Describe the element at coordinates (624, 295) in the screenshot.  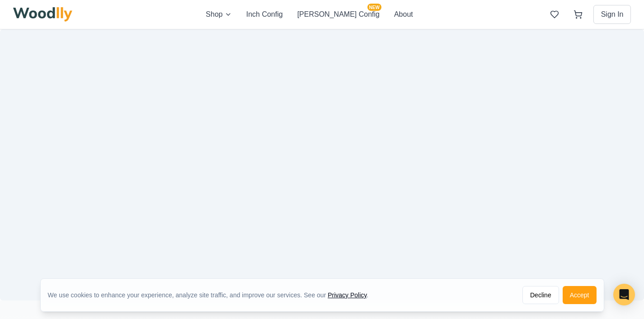
I see `div: Open Intercom Messenger` at that location.